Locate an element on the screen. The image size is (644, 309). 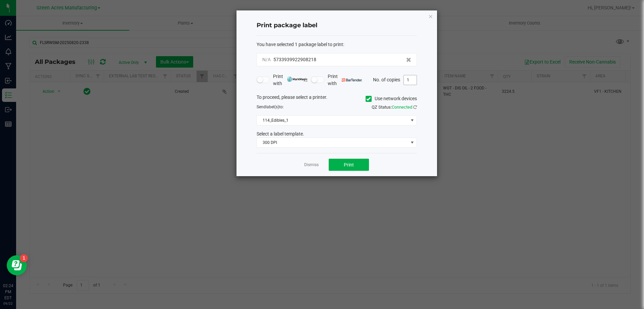
span: N/A is located at coordinates (266, 59).